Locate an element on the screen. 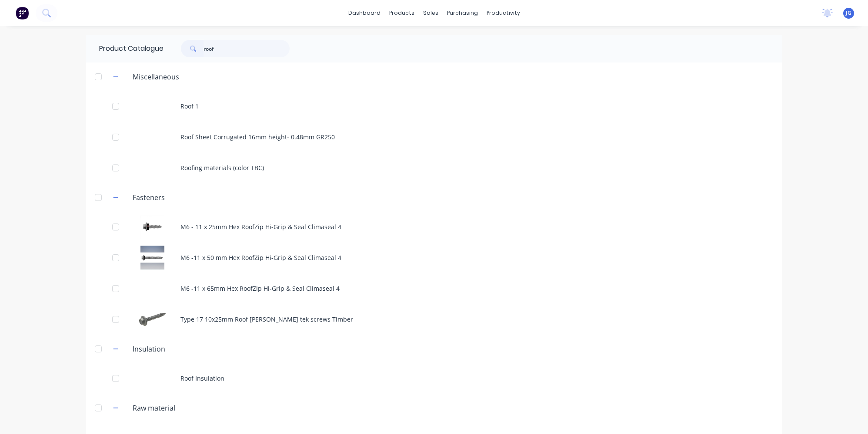  div: products is located at coordinates (402, 13).